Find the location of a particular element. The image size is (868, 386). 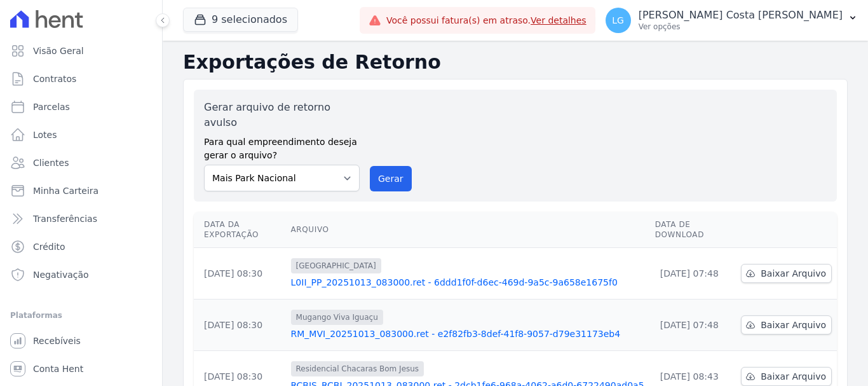

a: RM_MVI_20251013_083000.ret - e2f82fb3-8def-41f8-9057-d79e31173eb4 is located at coordinates (467, 334).